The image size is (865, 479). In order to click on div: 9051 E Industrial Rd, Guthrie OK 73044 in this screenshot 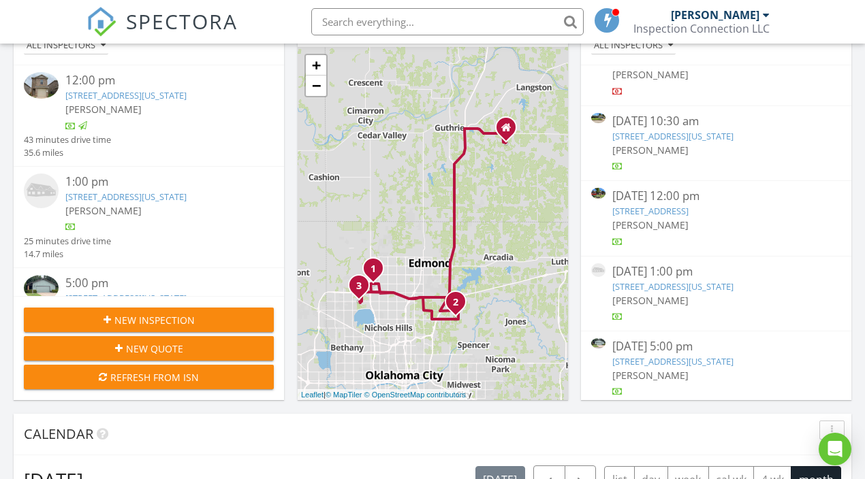, I will do `click(510, 131)`.